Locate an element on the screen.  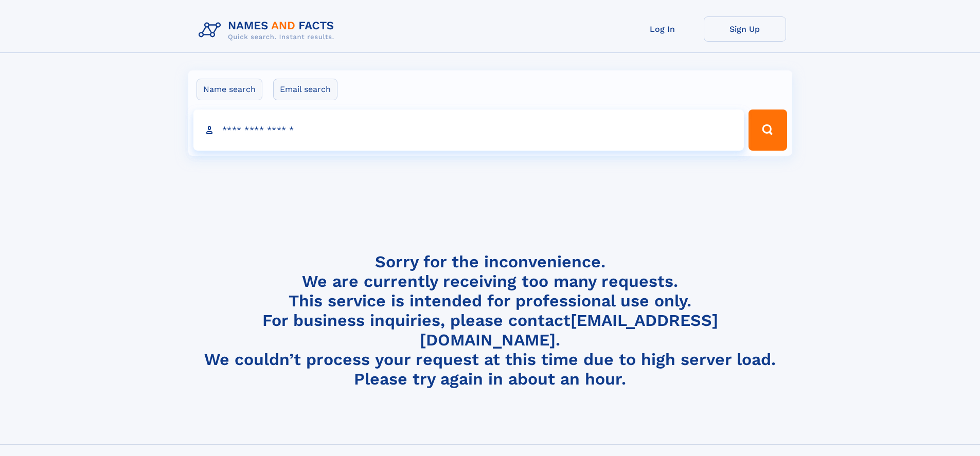
h4: Sorry for the inconvenience. We are currently receiving too many requests. This service is intend... is located at coordinates (490, 320).